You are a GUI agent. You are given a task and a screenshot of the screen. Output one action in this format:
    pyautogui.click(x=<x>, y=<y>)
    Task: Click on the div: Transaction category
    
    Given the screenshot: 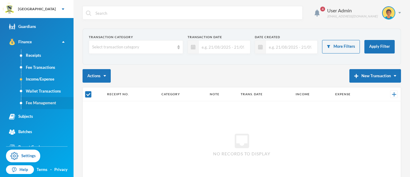 What is the action you would take?
    pyautogui.click(x=136, y=37)
    